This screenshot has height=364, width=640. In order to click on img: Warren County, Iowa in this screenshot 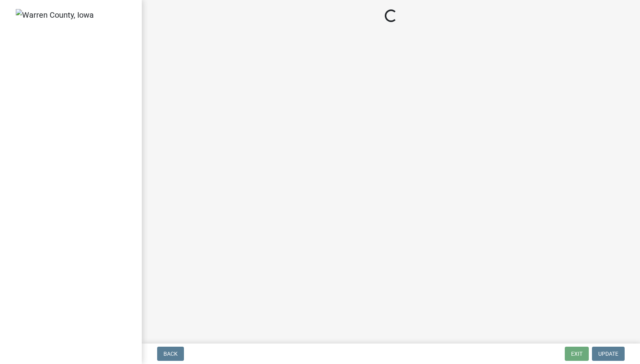, I will do `click(55, 15)`.